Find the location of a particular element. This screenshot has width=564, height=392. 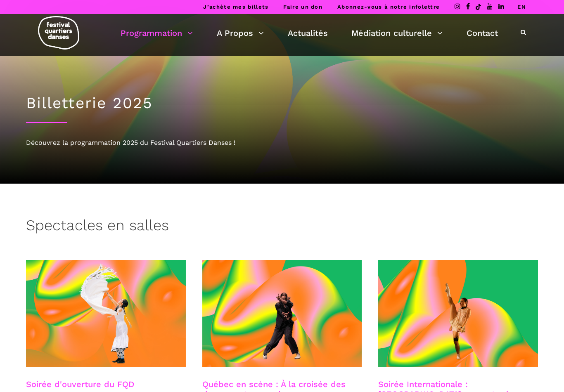

h3: Spectacles en salles is located at coordinates (97, 227).